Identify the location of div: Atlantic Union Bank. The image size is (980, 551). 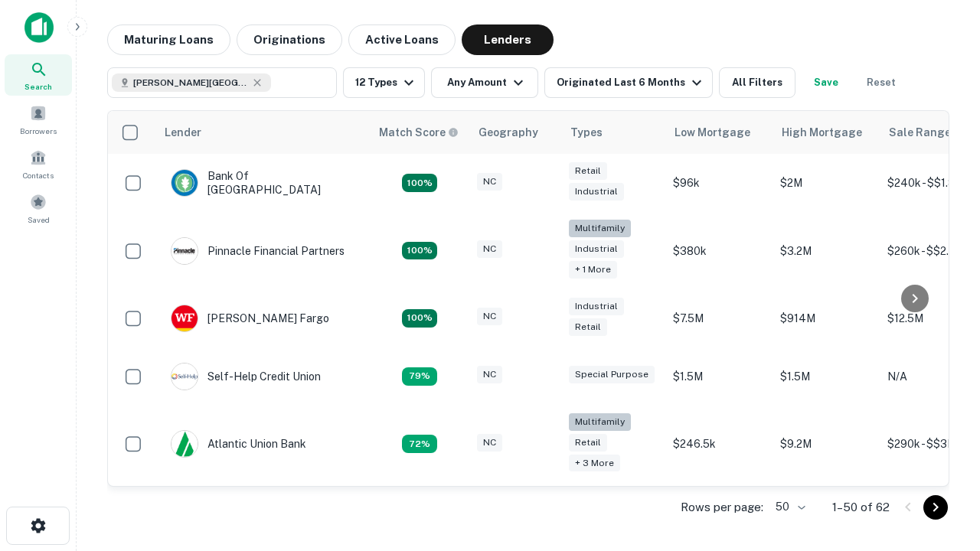
(238, 444).